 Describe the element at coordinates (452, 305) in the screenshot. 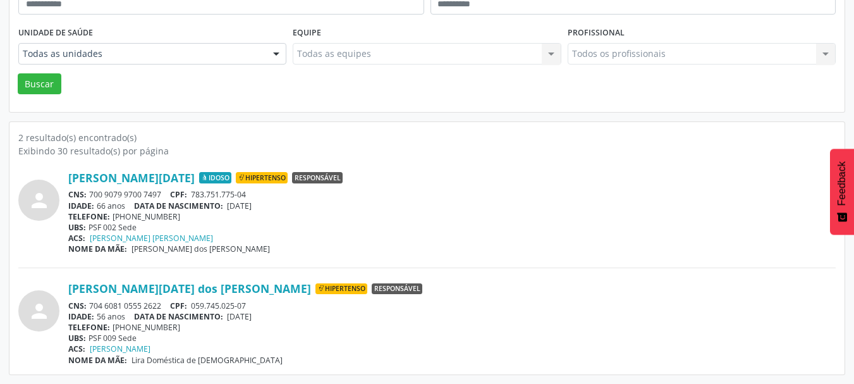

I see `div: 704 6081 0555 2622` at that location.